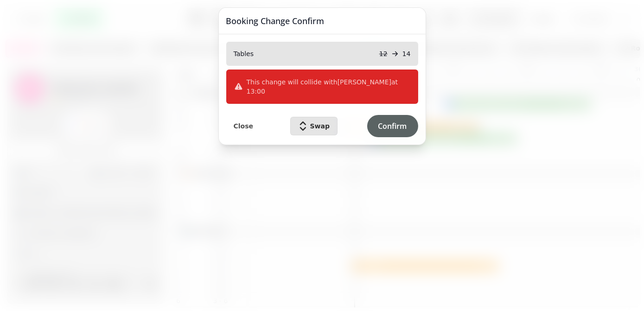 The height and width of the screenshot is (311, 644). Describe the element at coordinates (244, 54) in the screenshot. I see `p: Tables` at that location.